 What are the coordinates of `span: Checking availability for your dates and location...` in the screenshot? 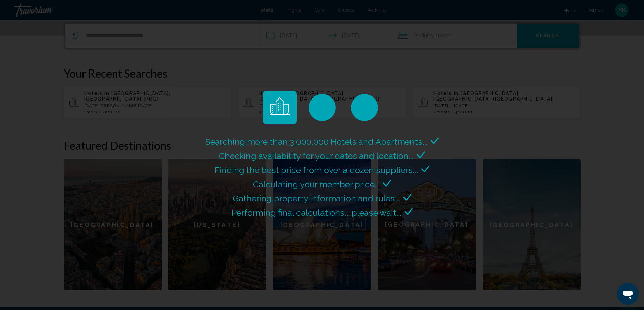 It's located at (316, 156).